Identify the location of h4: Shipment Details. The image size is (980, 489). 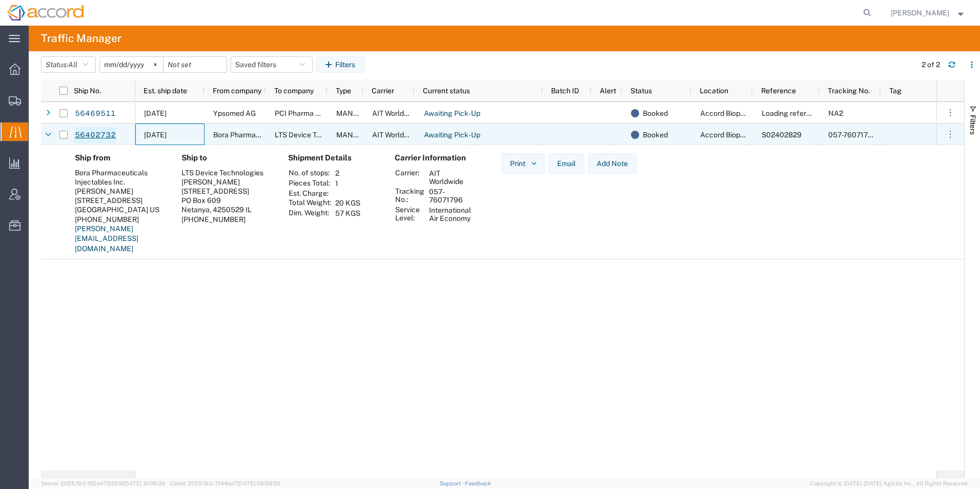
(333, 158).